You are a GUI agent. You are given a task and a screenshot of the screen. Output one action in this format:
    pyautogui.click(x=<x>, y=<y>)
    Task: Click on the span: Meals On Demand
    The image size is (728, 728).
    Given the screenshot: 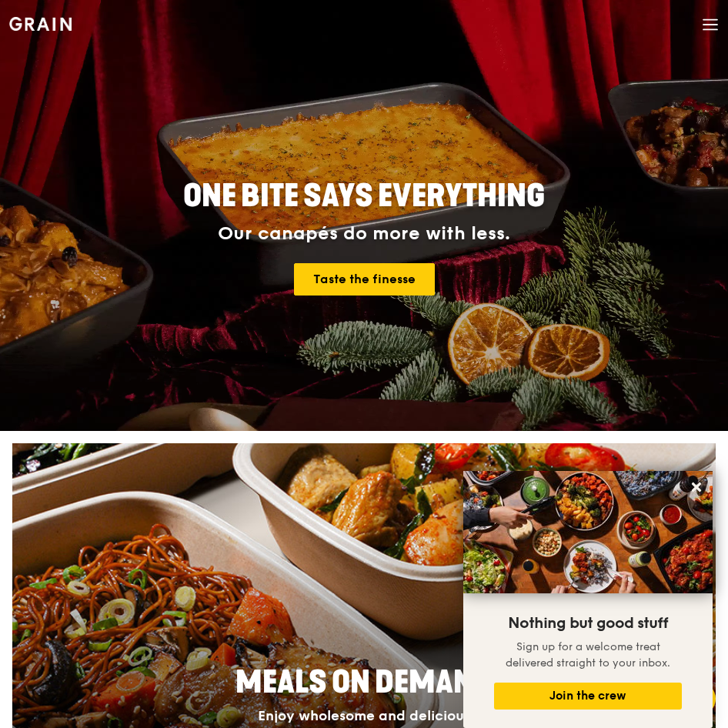 What is the action you would take?
    pyautogui.click(x=364, y=683)
    